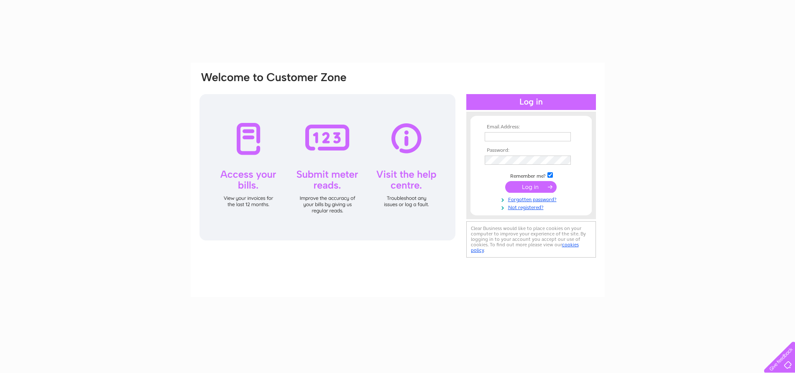 This screenshot has width=795, height=373. What do you see at coordinates (531, 175) in the screenshot?
I see `td: Remember me?` at bounding box center [531, 175].